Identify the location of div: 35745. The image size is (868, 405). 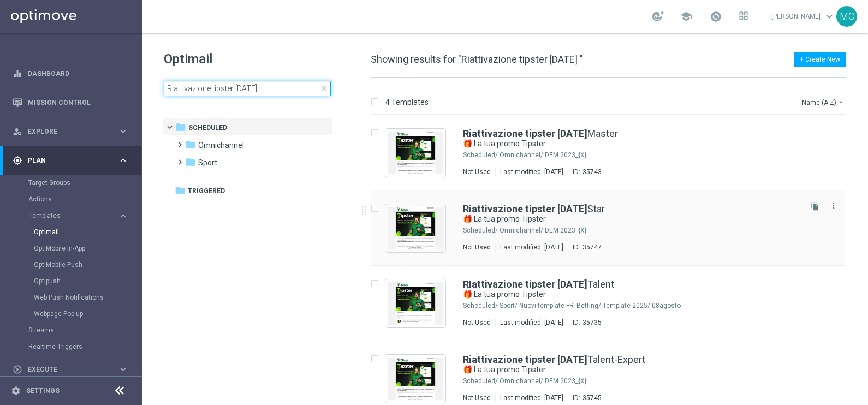
(592, 397).